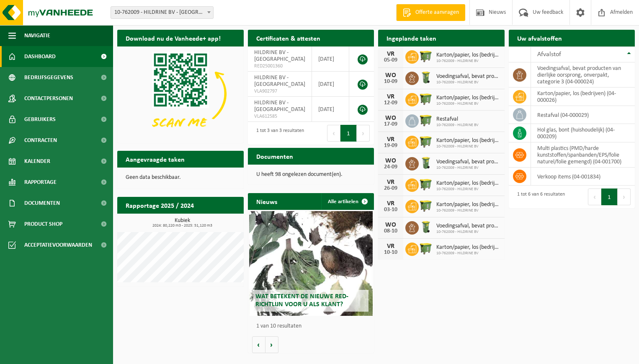 The image size is (639, 364). I want to click on td: hol glas, bont (huishoudelijk) (04-000209), so click(583, 133).